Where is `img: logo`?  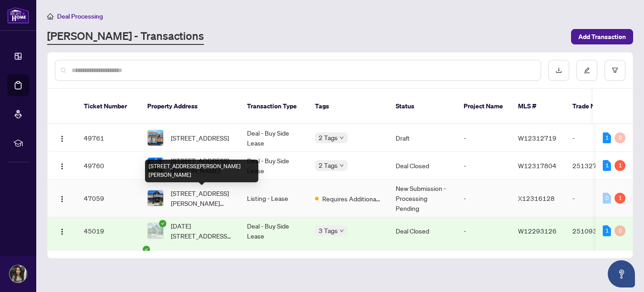 img: logo is located at coordinates (18, 15).